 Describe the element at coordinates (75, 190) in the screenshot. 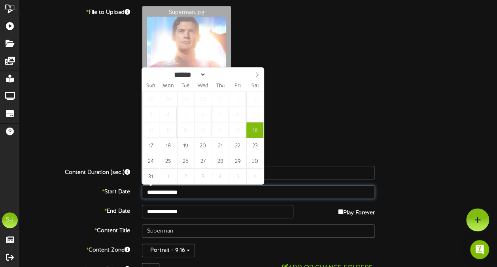

I see `label: Start Date` at that location.